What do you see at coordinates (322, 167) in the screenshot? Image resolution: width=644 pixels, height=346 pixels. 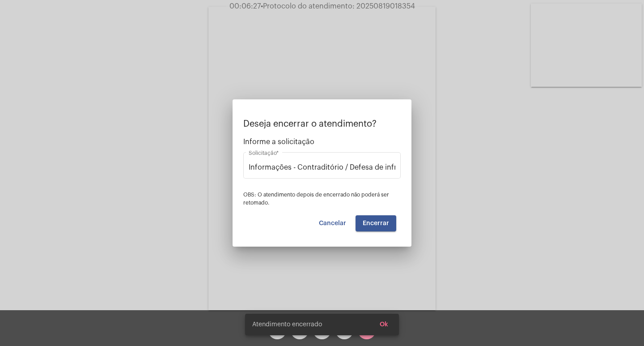 I see `input: Buscar solicitação` at bounding box center [322, 167].